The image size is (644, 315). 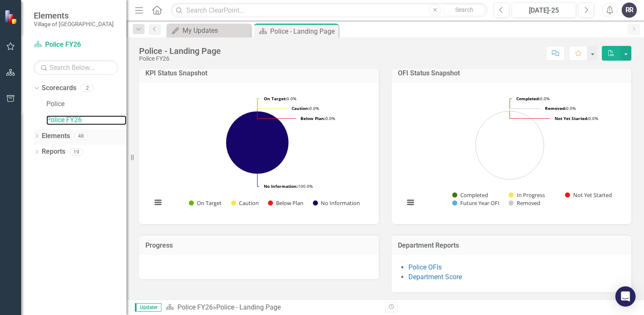 I want to click on h3: KPI Status Snapshot, so click(x=258, y=73).